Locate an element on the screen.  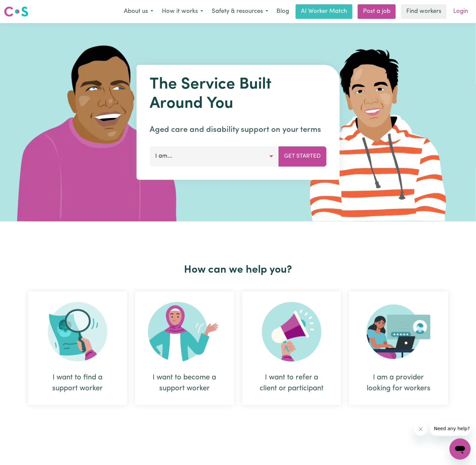
button: I am... is located at coordinates (214, 156).